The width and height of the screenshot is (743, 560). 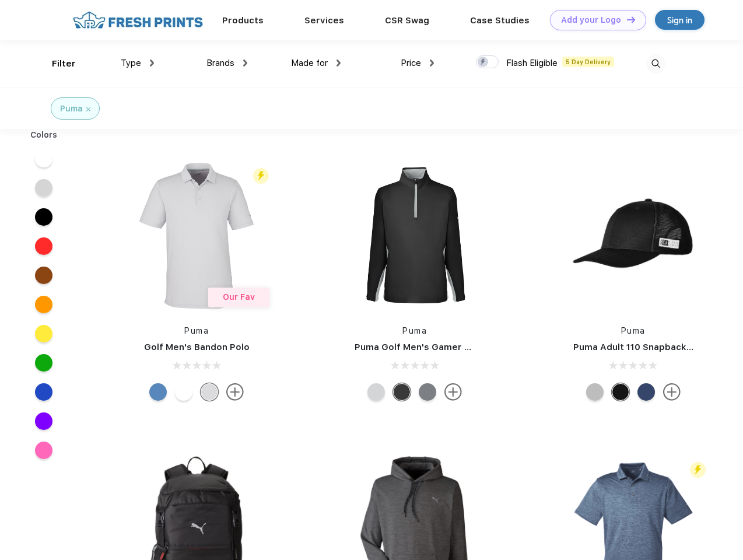 I want to click on span: 5 Day Delivery, so click(x=588, y=62).